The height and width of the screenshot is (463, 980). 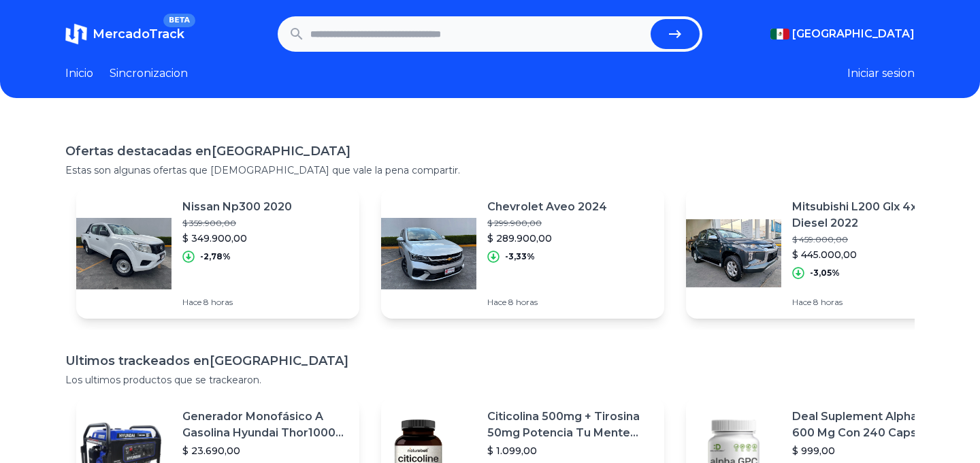 I want to click on p: $ 1.099,00, so click(x=570, y=451).